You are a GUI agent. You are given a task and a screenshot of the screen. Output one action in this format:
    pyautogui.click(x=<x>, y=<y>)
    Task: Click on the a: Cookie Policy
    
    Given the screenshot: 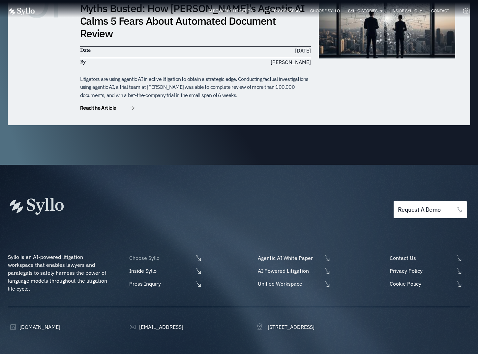 What is the action you would take?
    pyautogui.click(x=429, y=283)
    